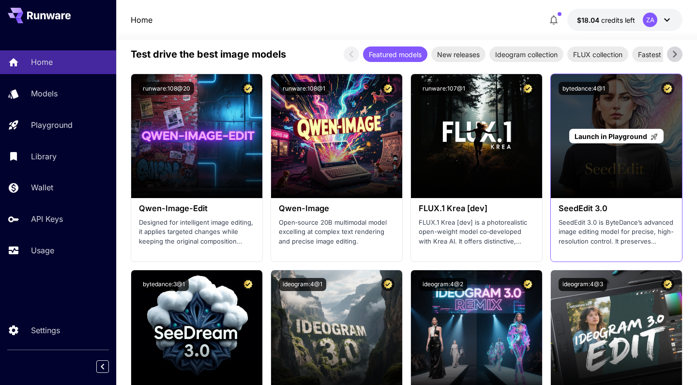 Image resolution: width=697 pixels, height=385 pixels. I want to click on p: Models, so click(44, 93).